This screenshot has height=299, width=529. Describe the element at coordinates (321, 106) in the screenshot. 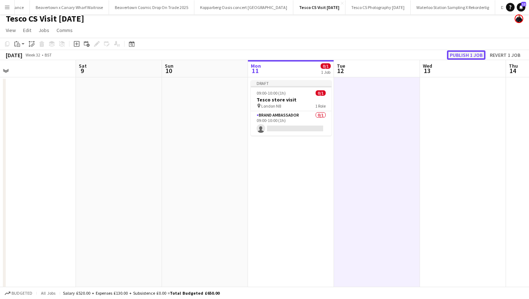

I see `span: 1 Role` at that location.